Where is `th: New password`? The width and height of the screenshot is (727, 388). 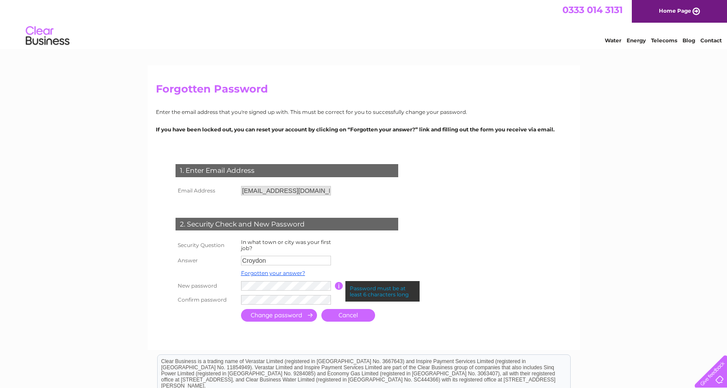 th: New password is located at coordinates (206, 286).